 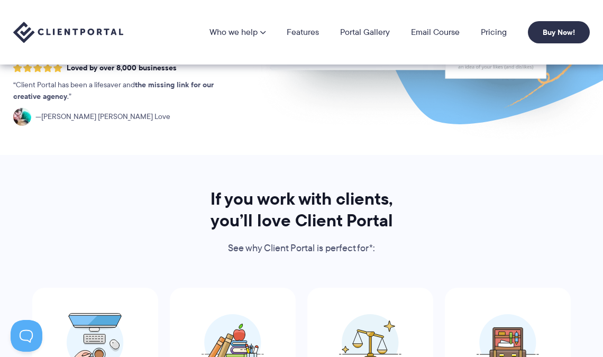 I want to click on strong: the missing link for our creative agency, so click(x=113, y=90).